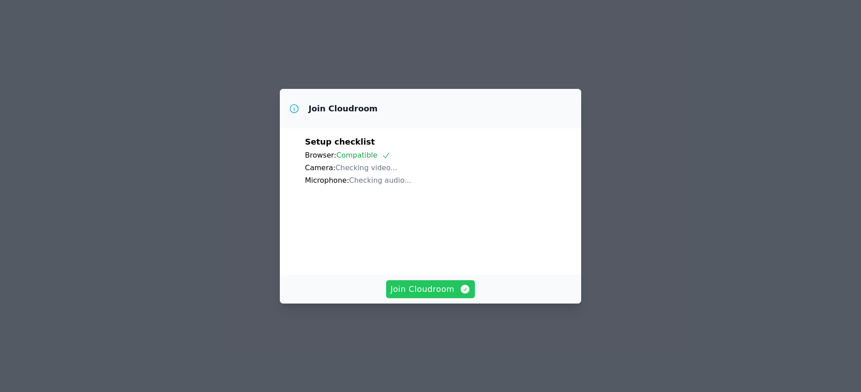 Image resolution: width=861 pixels, height=392 pixels. I want to click on span: Compatible, so click(363, 155).